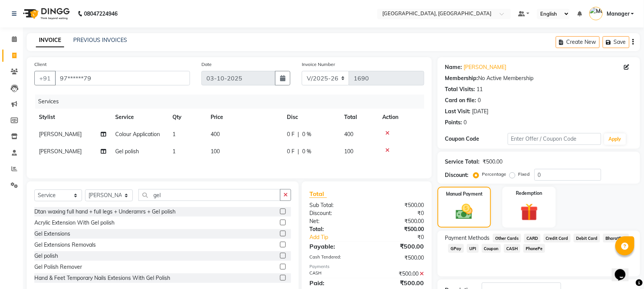 The width and height of the screenshot is (644, 289). I want to click on label: Percentage, so click(495, 175).